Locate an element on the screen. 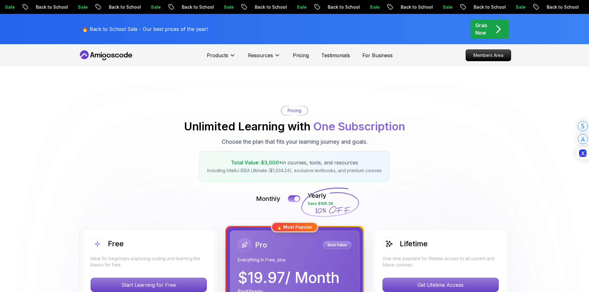 This screenshot has width=589, height=292. p: Including IntelliJ IDEA Ultimate ($1,034.24), exclusive textbooks, and premium courses is located at coordinates (294, 171).